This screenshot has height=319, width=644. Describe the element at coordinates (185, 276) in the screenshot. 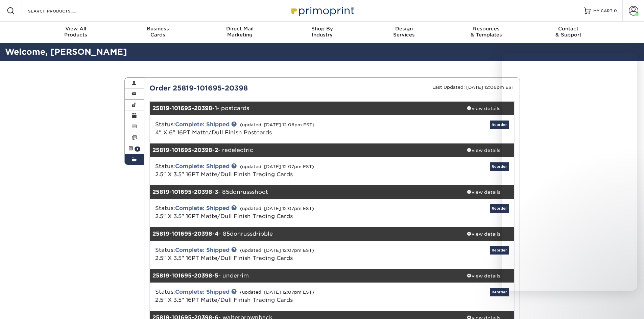

I see `strong: 25819-101695-20398-5` at that location.